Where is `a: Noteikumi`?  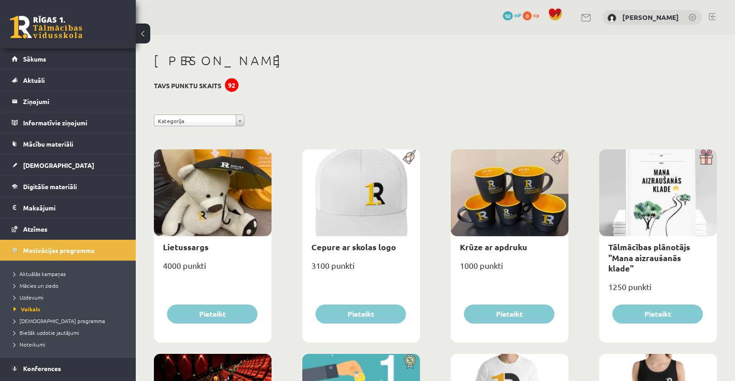
a: Noteikumi is located at coordinates (70, 345).